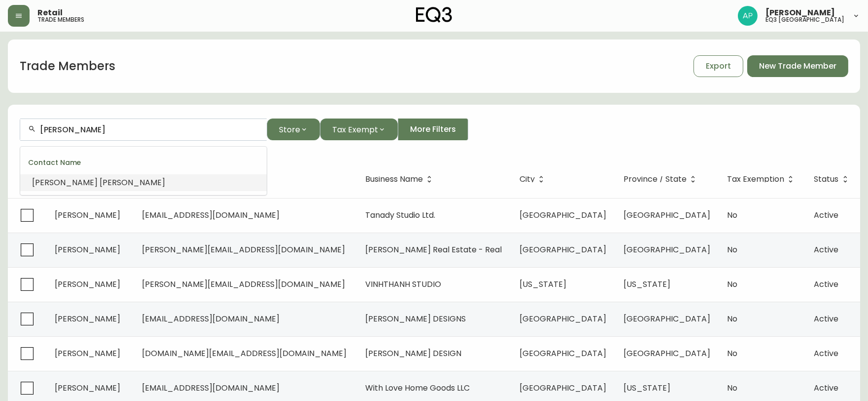 The width and height of the screenshot is (868, 401). Describe the element at coordinates (417, 387) in the screenshot. I see `span: With Love Home Goods LLC` at that location.